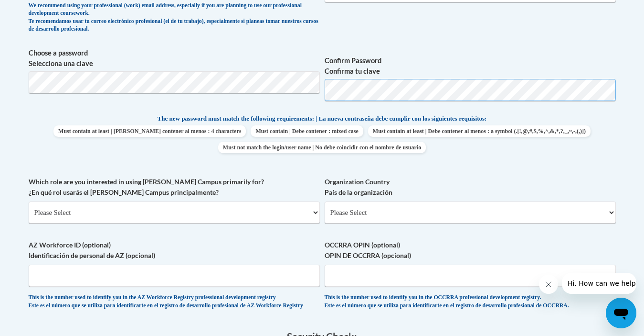 This screenshot has width=644, height=336. What do you see at coordinates (471, 250) in the screenshot?
I see `label: OCCRRA OPIN (optional) OPIN DE OCCRRA (opcional)` at bounding box center [471, 250].